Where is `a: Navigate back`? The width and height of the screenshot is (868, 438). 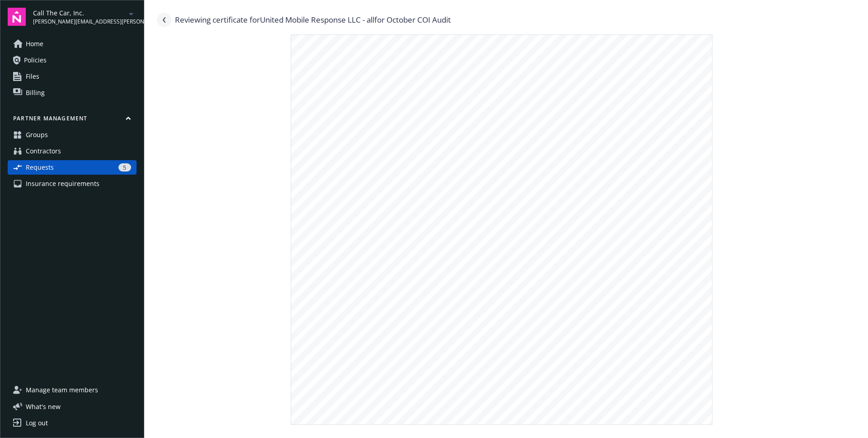
a: Navigate back is located at coordinates (164, 20).